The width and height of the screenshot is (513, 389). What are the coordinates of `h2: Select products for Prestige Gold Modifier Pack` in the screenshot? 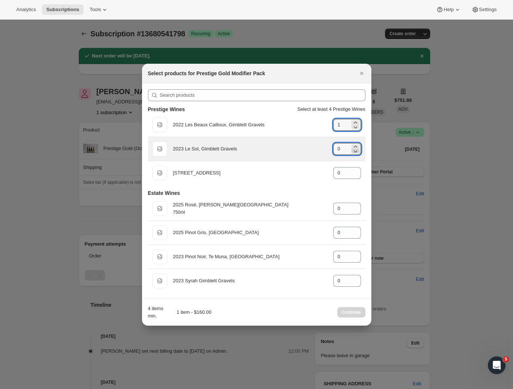 It's located at (207, 73).